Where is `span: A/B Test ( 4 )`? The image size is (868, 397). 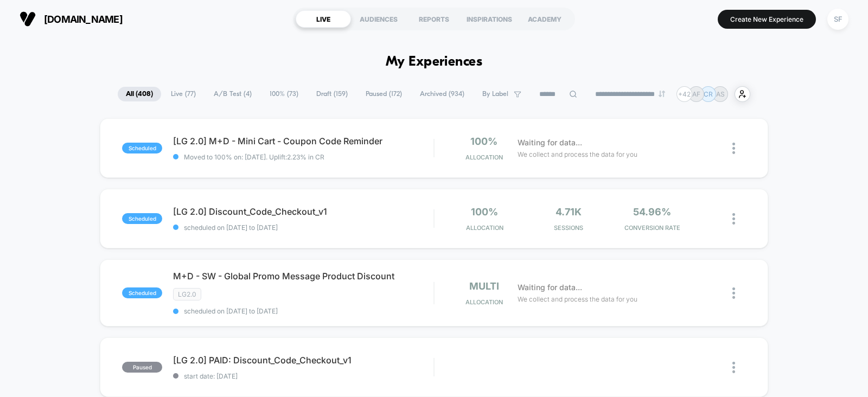 span: A/B Test ( 4 ) is located at coordinates (233, 94).